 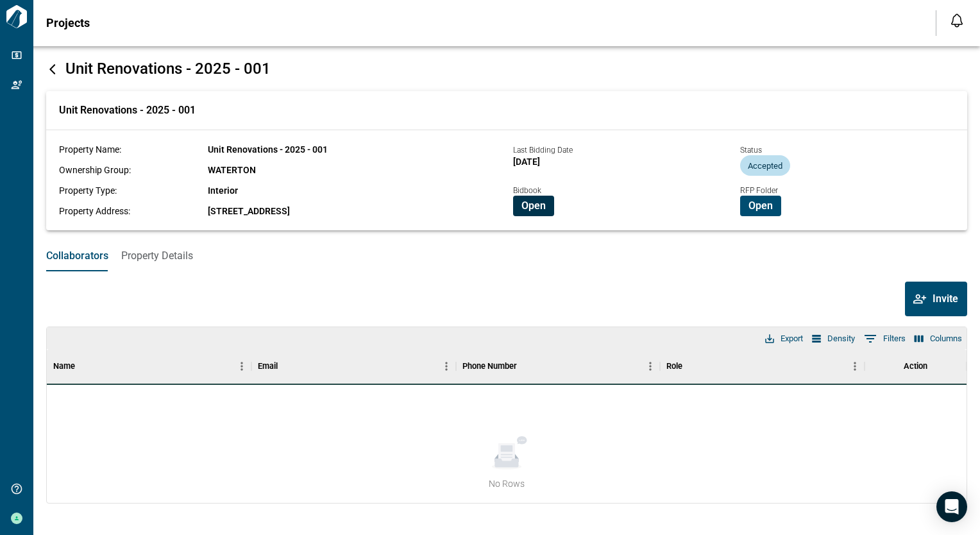 I want to click on span: Collaborators, so click(x=77, y=256).